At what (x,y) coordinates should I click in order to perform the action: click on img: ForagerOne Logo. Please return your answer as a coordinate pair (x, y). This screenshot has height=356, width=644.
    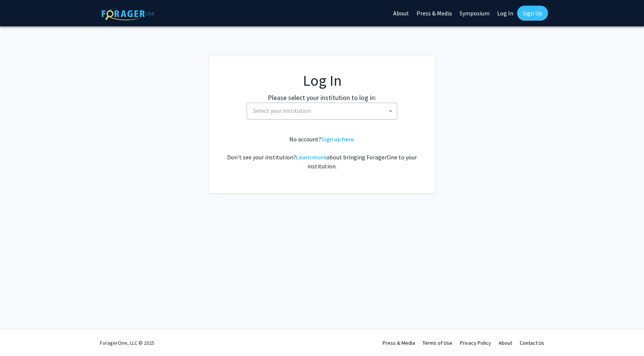
    Looking at the image, I should click on (128, 14).